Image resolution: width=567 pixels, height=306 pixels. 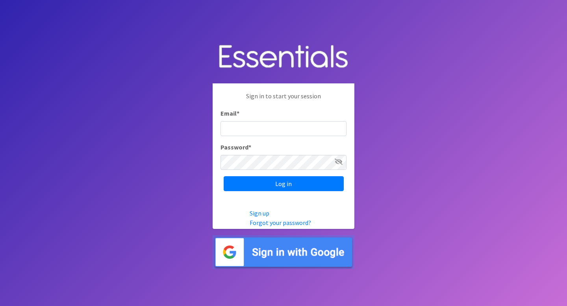 I want to click on a: Forgot your password?, so click(x=280, y=223).